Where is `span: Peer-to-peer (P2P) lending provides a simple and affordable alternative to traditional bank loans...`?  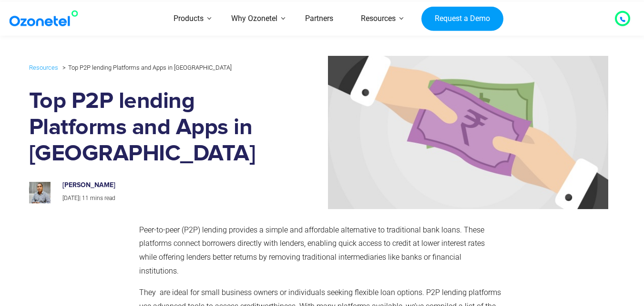 span: Peer-to-peer (P2P) lending provides a simple and affordable alternative to traditional bank loans... is located at coordinates (312, 250).